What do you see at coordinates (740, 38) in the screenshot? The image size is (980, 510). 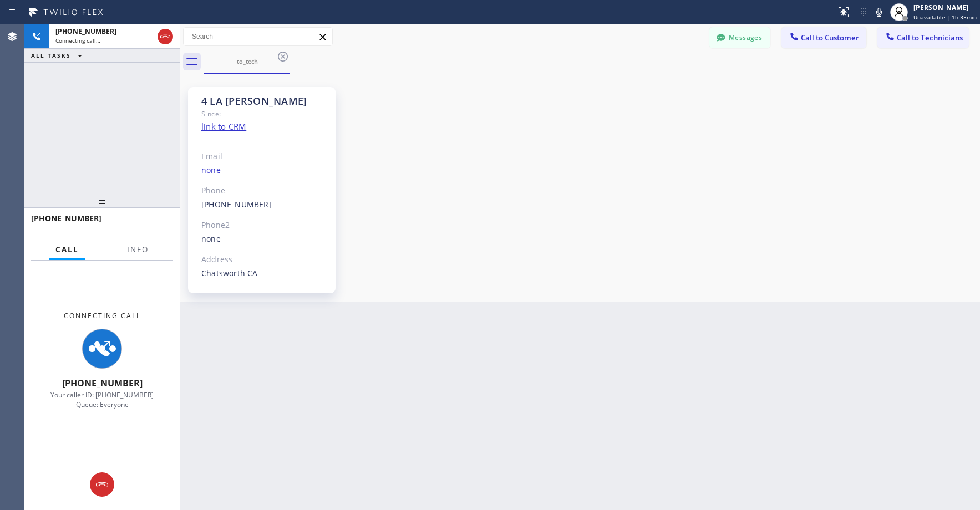 I see `button: Messages` at bounding box center [740, 38].